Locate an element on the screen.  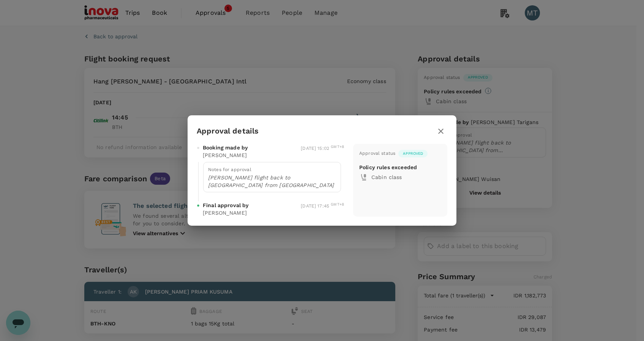
span: Notes for approval is located at coordinates (230, 170).